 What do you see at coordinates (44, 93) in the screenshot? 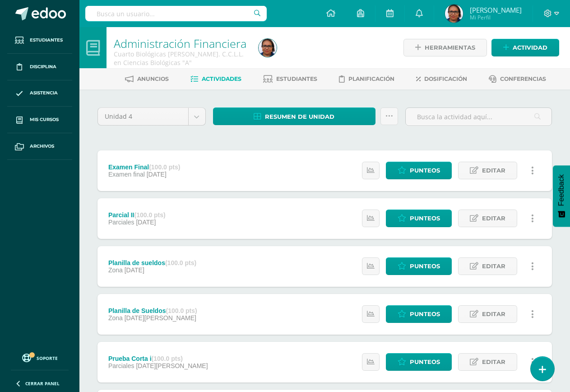
I see `span: Asistencia` at bounding box center [44, 93].